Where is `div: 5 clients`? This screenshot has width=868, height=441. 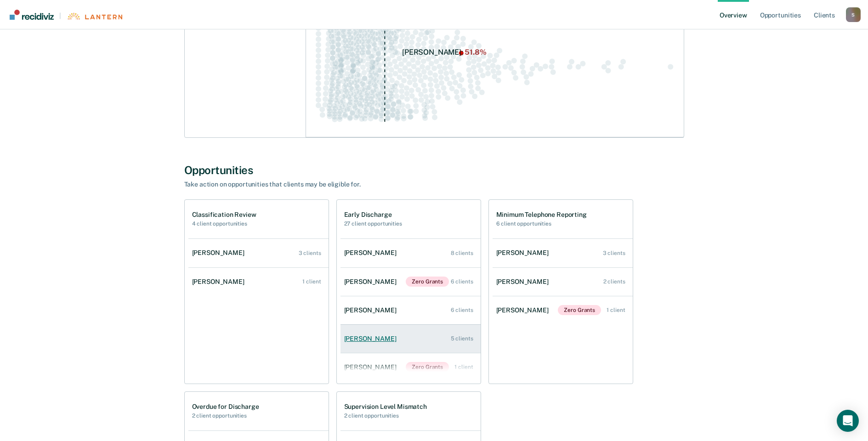 div: 5 clients is located at coordinates (462, 339).